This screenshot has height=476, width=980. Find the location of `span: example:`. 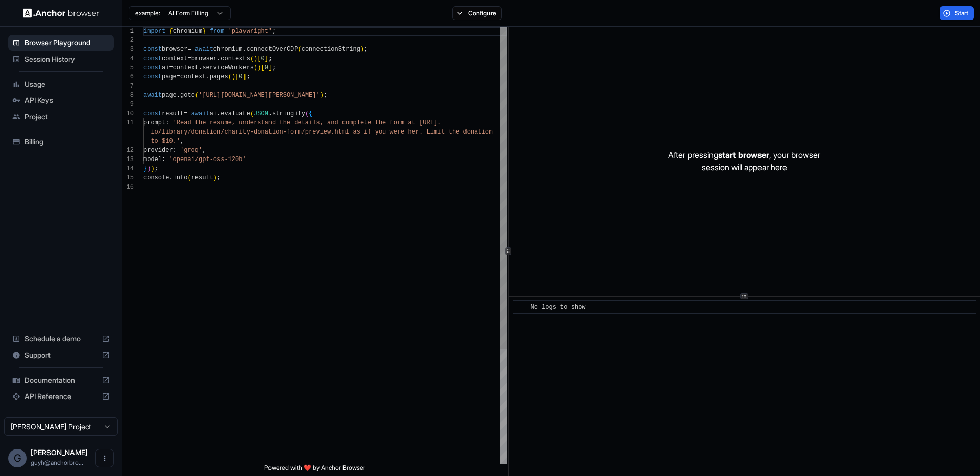

span: example: is located at coordinates (147, 13).